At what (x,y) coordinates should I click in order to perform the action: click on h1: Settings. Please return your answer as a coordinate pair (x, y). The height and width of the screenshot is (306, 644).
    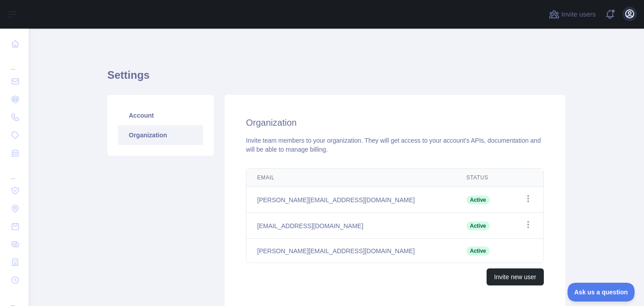
    Looking at the image, I should click on (336, 79).